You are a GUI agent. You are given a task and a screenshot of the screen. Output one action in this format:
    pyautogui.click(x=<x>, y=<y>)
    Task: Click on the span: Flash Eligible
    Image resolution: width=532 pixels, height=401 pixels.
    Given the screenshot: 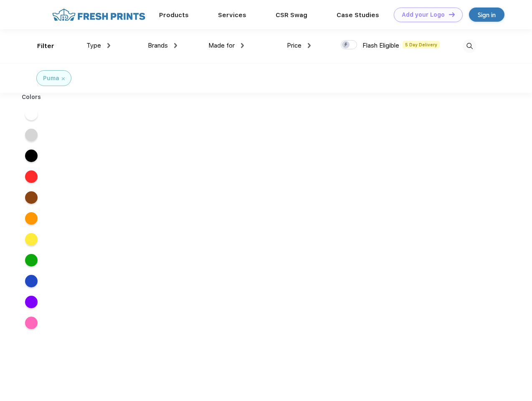 What is the action you would take?
    pyautogui.click(x=381, y=46)
    